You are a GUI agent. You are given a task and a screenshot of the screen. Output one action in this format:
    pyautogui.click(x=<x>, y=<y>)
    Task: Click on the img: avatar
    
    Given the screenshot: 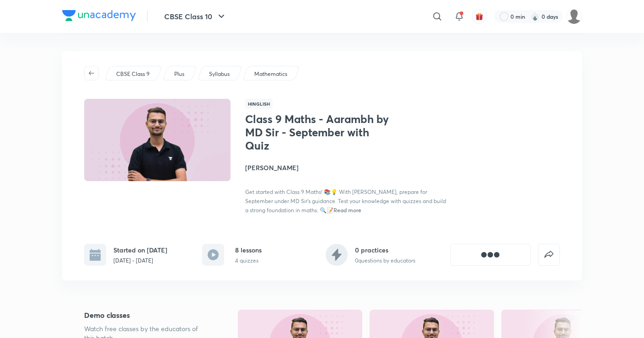 What is the action you would take?
    pyautogui.click(x=480, y=17)
    